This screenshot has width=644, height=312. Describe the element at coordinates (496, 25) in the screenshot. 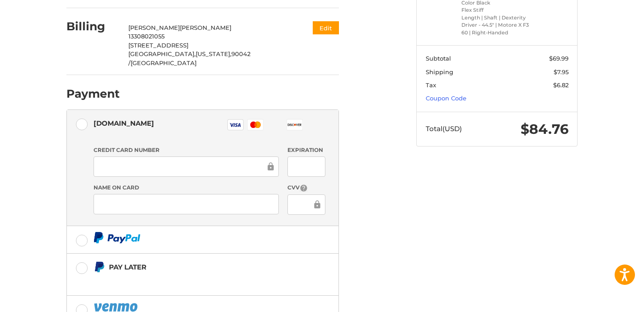

I see `li: Length | Shaft | Dexterity Driver - 44.5" | Motore X F3 60 | Right-Handed` at that location.